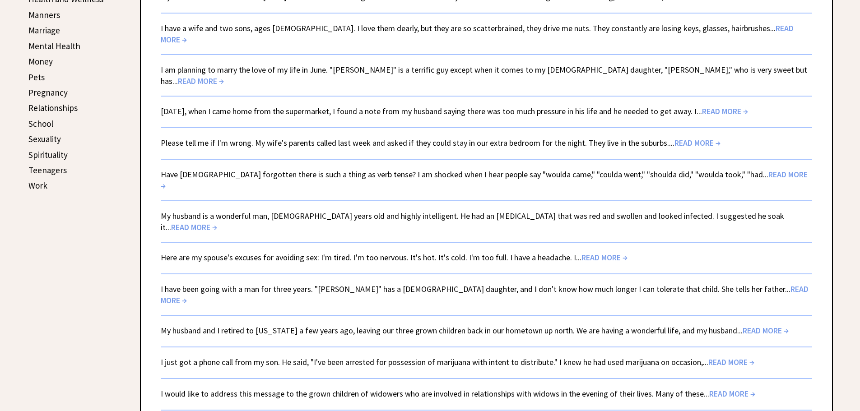 Image resolution: width=860 pixels, height=411 pixels. Describe the element at coordinates (41, 124) in the screenshot. I see `a: School` at that location.